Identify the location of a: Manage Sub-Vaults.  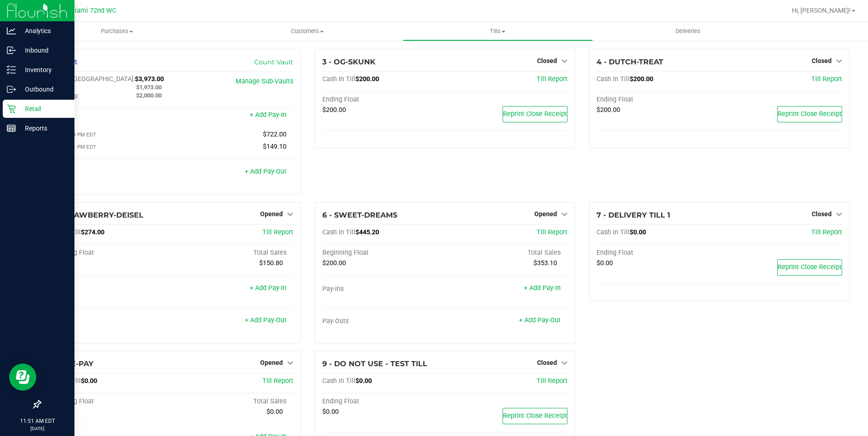
(264, 81).